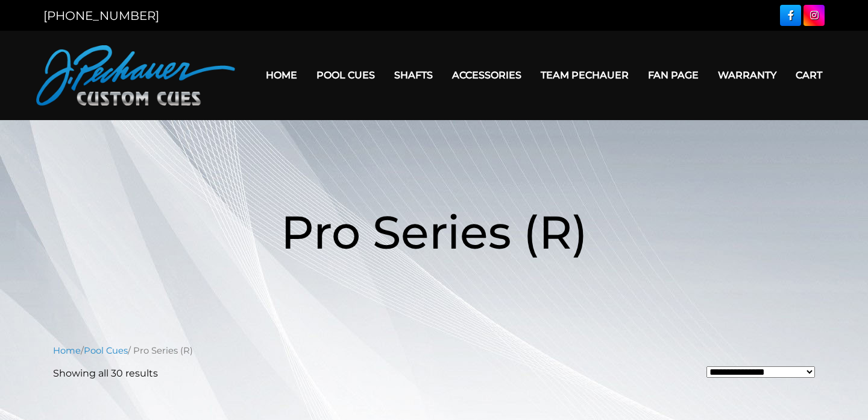 The image size is (868, 420). What do you see at coordinates (486, 75) in the screenshot?
I see `a: Accessories` at bounding box center [486, 75].